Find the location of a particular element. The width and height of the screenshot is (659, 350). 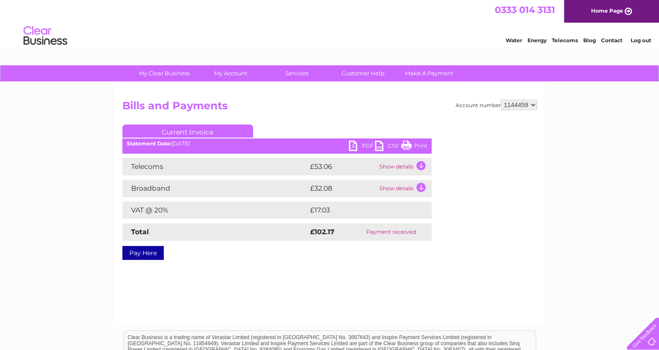

a: Contact is located at coordinates (611, 40).